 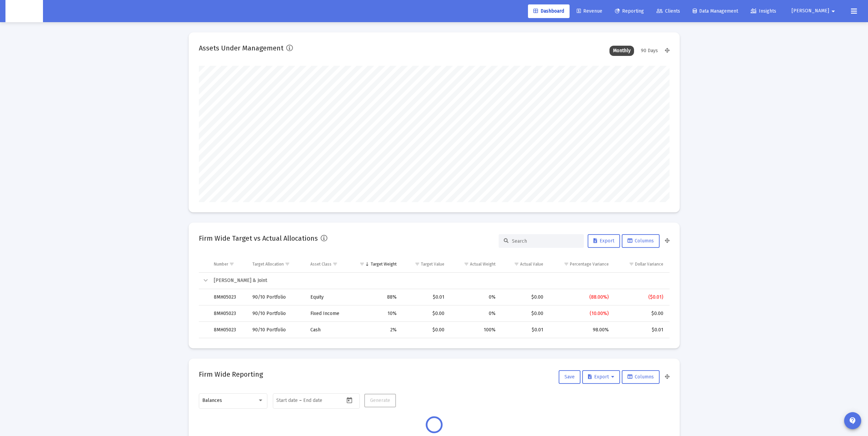 What do you see at coordinates (228, 264) in the screenshot?
I see `td: Column Number` at bounding box center [228, 264].